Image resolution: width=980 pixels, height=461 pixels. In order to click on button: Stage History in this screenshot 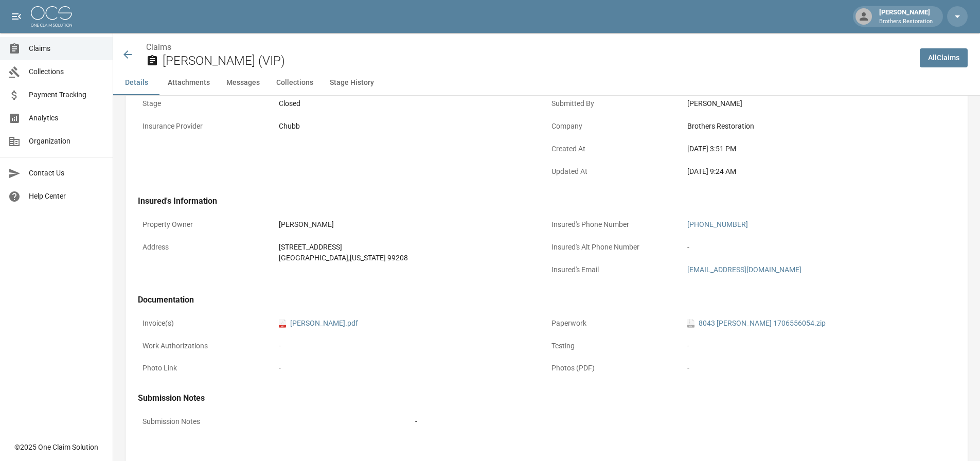, I will do `click(352, 82)`.